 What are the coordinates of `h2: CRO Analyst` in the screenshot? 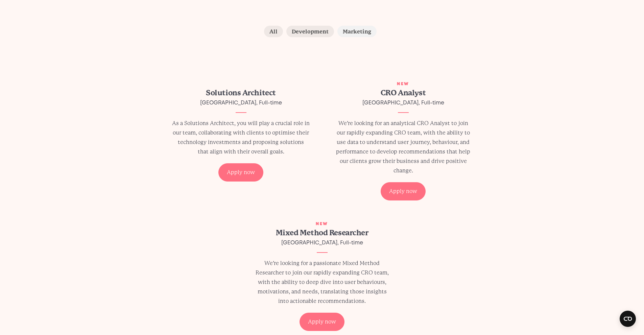 It's located at (403, 93).